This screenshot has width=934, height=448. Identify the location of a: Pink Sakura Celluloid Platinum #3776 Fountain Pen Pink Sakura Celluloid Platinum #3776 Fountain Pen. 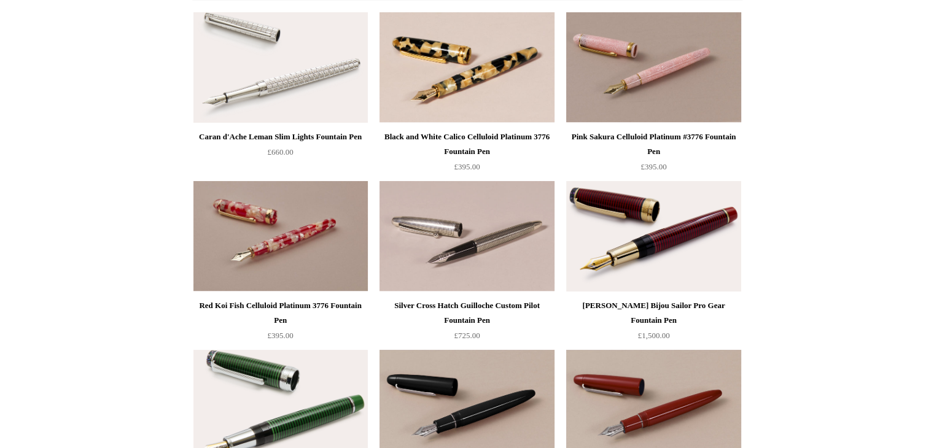
(654, 68).